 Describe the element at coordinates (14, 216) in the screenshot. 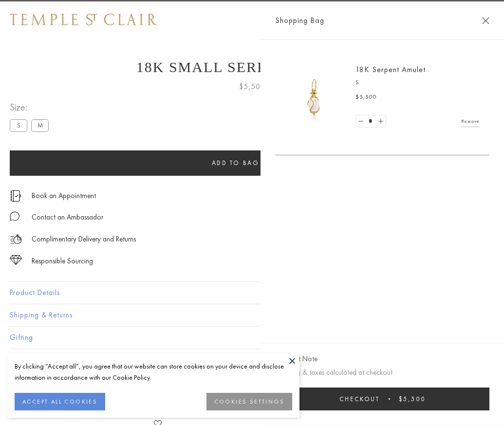

I see `img: MessageIcon-01_2.svg` at that location.